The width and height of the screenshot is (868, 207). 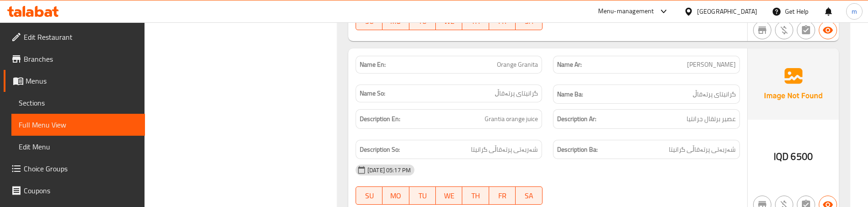 What do you see at coordinates (74, 169) in the screenshot?
I see `a: Choice Groups` at bounding box center [74, 169].